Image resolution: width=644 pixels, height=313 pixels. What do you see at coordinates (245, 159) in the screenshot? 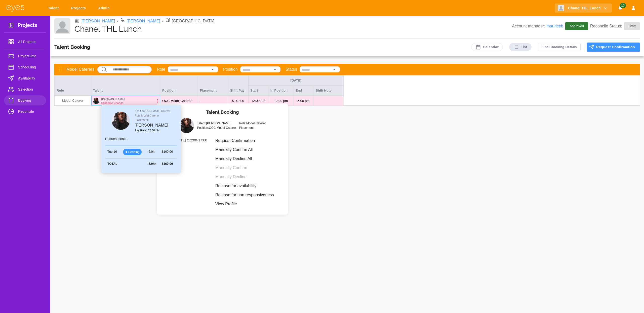
I see `li: Manually Decline All` at bounding box center [245, 159].